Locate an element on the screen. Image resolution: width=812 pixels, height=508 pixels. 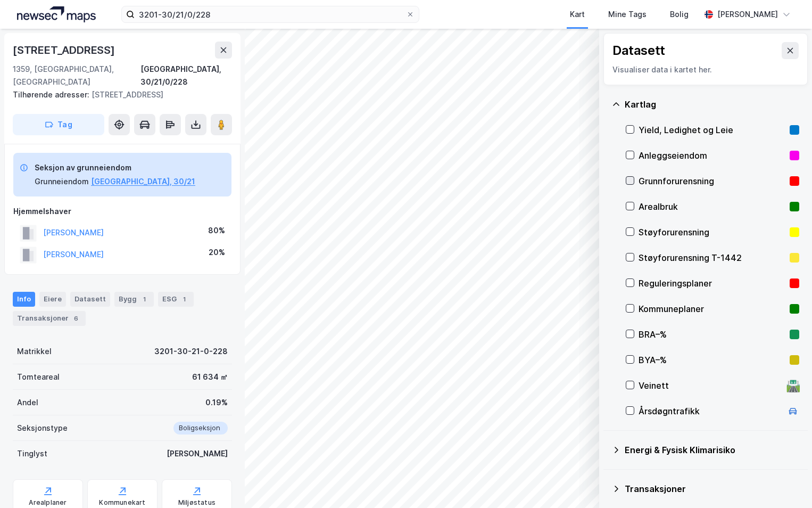
div: Bygg is located at coordinates (134, 299).